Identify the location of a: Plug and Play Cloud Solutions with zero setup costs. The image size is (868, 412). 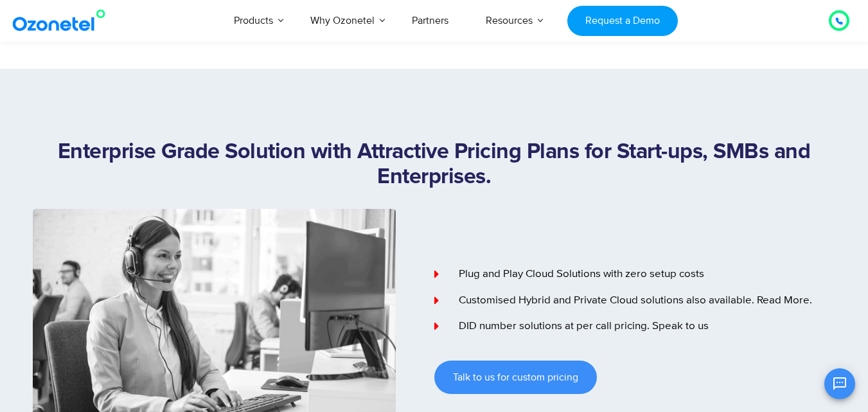
(635, 274).